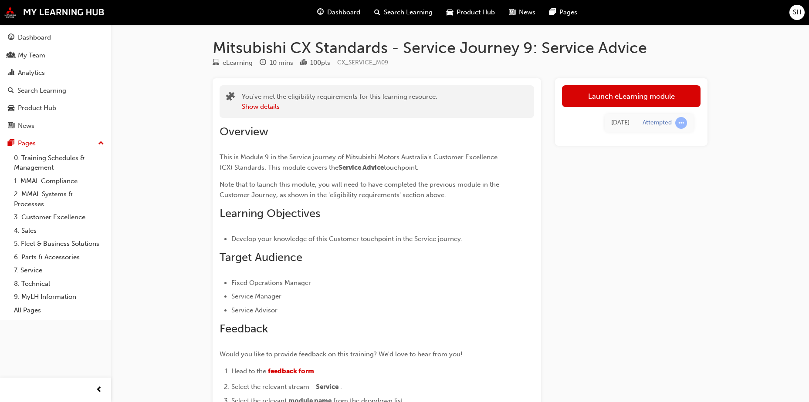 Image resolution: width=809 pixels, height=402 pixels. I want to click on span: Dashboard, so click(344, 12).